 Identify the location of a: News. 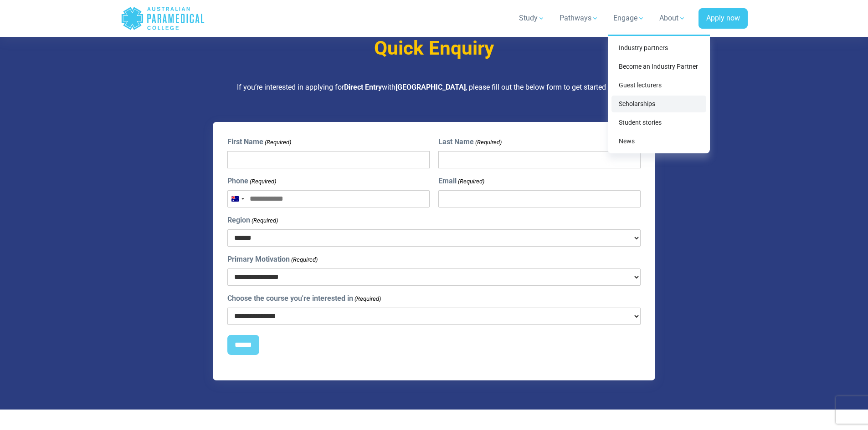
(658, 141).